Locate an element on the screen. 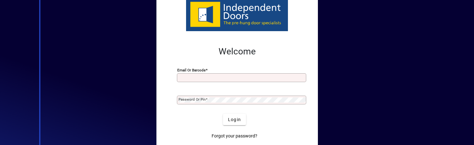  a: Forgot your password? is located at coordinates (234, 136).